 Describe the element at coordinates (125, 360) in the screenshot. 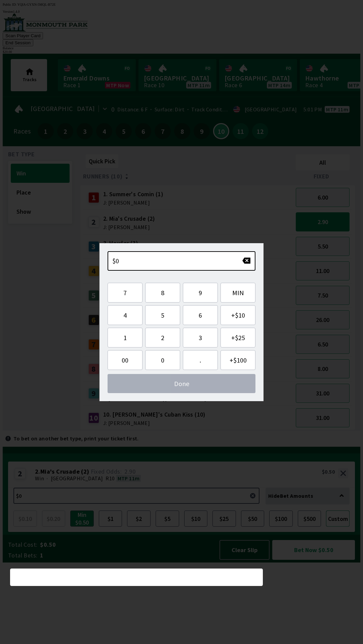

I see `button: 00` at that location.